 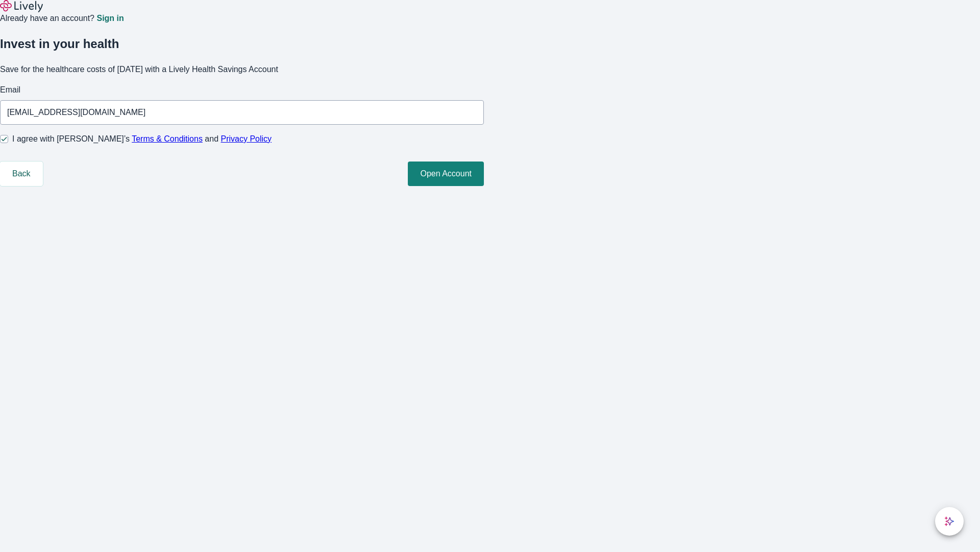 What do you see at coordinates (949, 521) in the screenshot?
I see `button: chat` at bounding box center [949, 521].